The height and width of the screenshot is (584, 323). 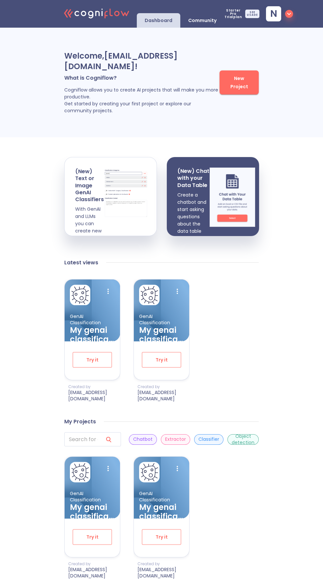 What do you see at coordinates (273, 14) in the screenshot?
I see `span: n` at bounding box center [273, 14].